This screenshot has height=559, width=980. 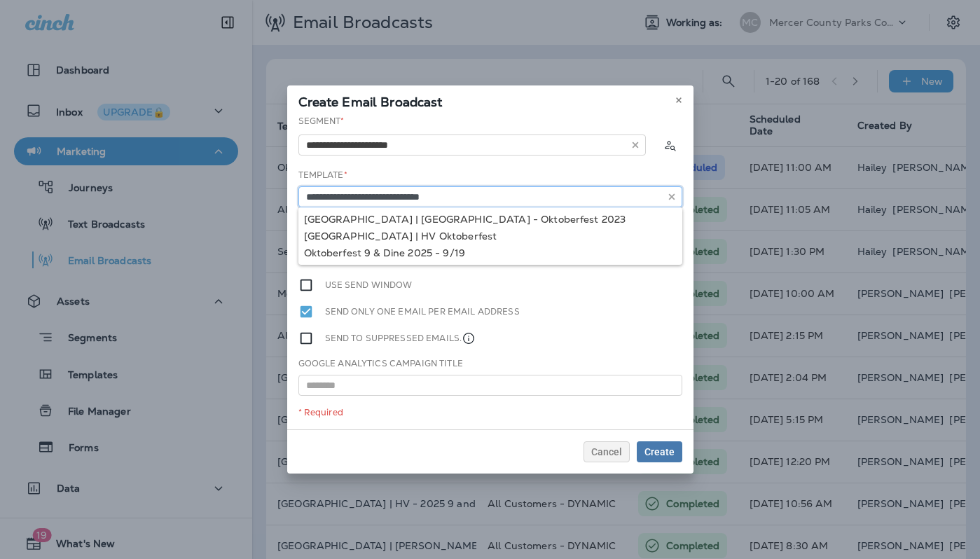 What do you see at coordinates (490, 100) in the screenshot?
I see `div: Create Email Broadcast` at bounding box center [490, 100].